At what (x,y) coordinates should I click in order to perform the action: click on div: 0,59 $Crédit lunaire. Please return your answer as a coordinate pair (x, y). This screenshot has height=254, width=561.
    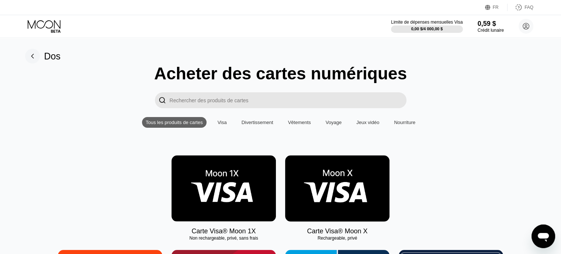
    Looking at the image, I should click on (490, 26).